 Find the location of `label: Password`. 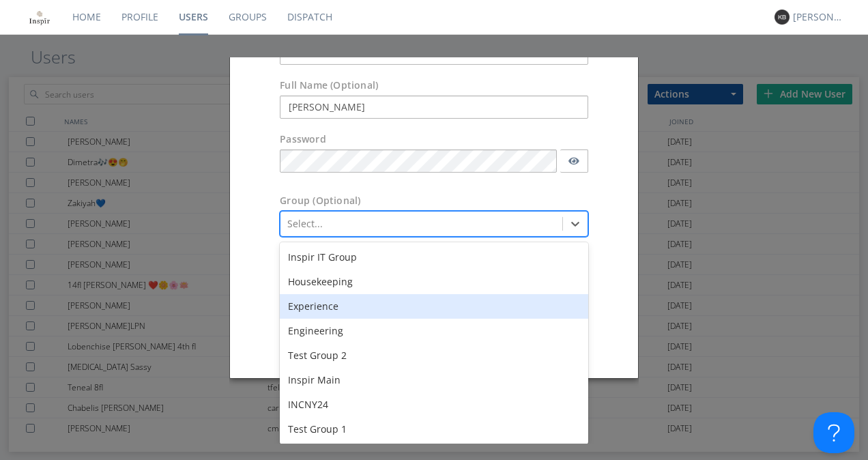

label: Password is located at coordinates (303, 139).